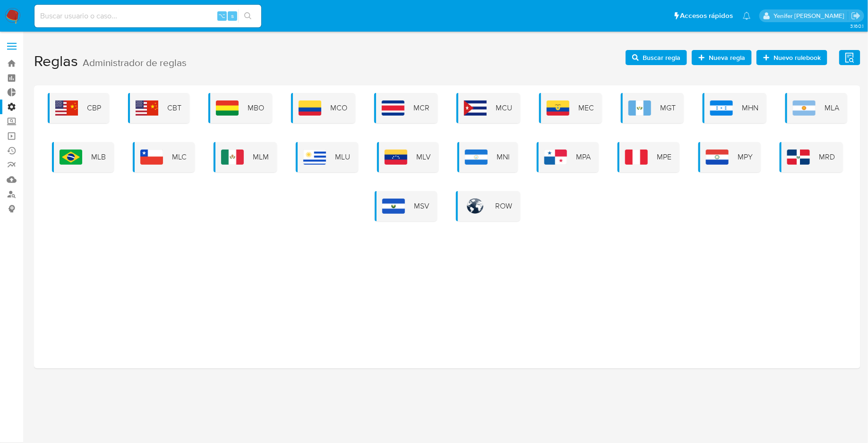  Describe the element at coordinates (247, 16) in the screenshot. I see `button: search-icon` at that location.